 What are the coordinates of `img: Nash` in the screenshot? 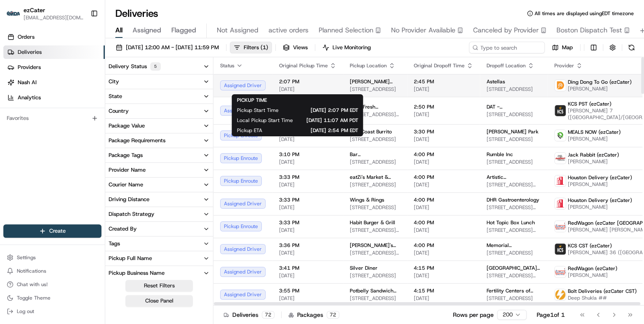 It's located at (17, 17).